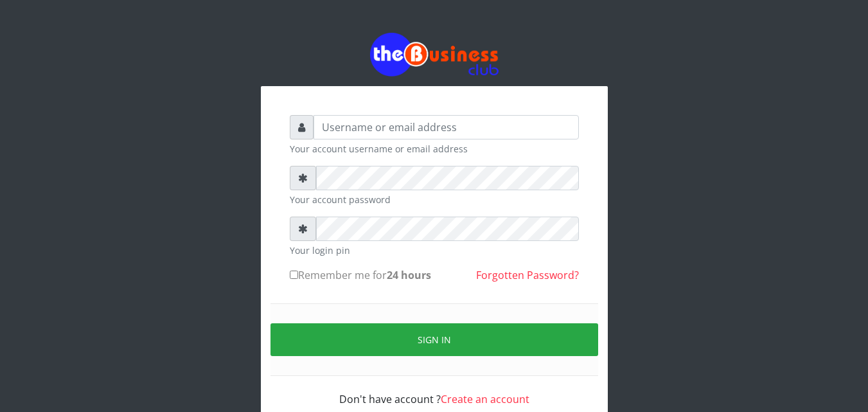 Image resolution: width=868 pixels, height=412 pixels. What do you see at coordinates (435, 199) in the screenshot?
I see `small: Your account password` at bounding box center [435, 199].